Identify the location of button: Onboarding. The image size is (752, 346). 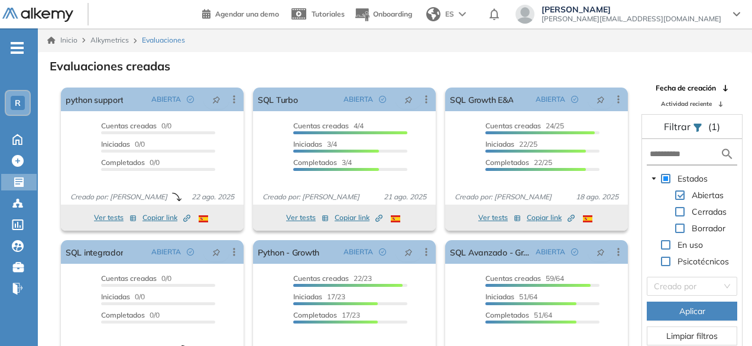
(383, 14).